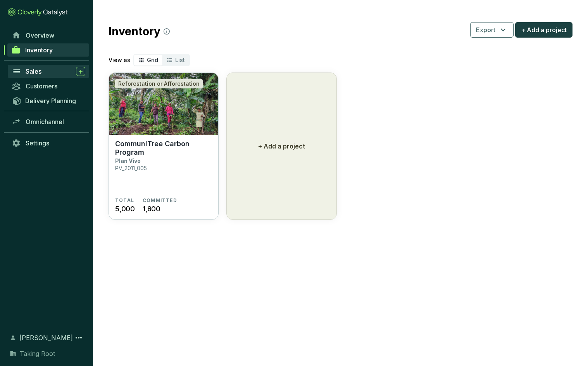 This screenshot has height=366, width=588. What do you see at coordinates (49, 35) in the screenshot?
I see `a: Overview` at bounding box center [49, 35].